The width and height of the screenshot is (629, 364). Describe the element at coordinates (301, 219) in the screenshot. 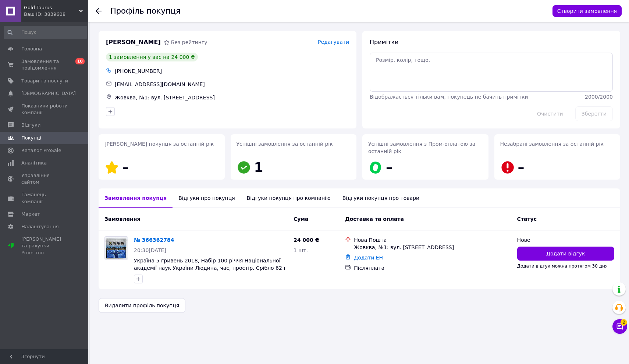

I see `span: Cума` at that location.